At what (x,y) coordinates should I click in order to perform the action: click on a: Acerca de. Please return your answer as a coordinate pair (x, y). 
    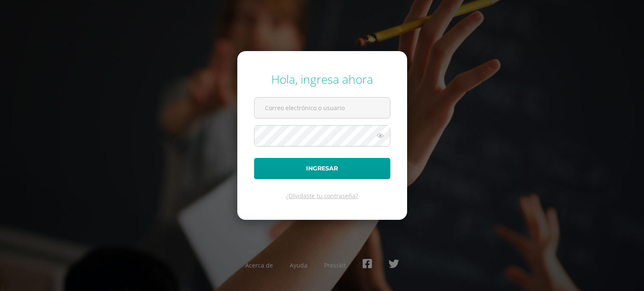
    Looking at the image, I should click on (259, 265).